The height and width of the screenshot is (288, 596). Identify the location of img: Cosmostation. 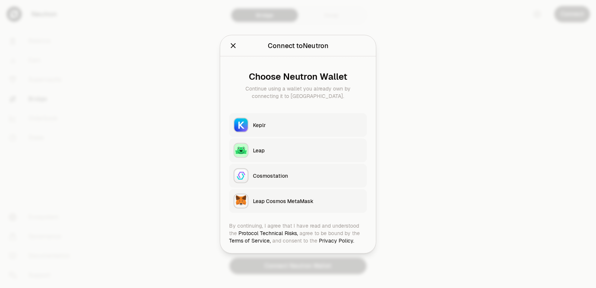
(241, 175).